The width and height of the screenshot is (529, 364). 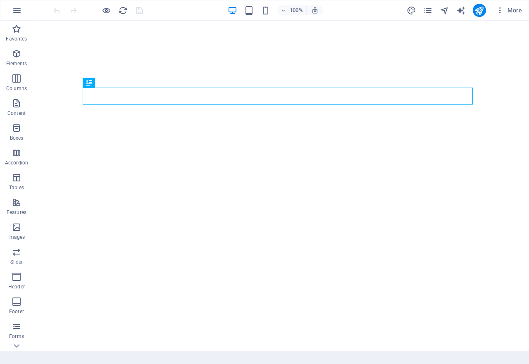 What do you see at coordinates (461, 10) in the screenshot?
I see `i: AI Writer` at bounding box center [461, 10].